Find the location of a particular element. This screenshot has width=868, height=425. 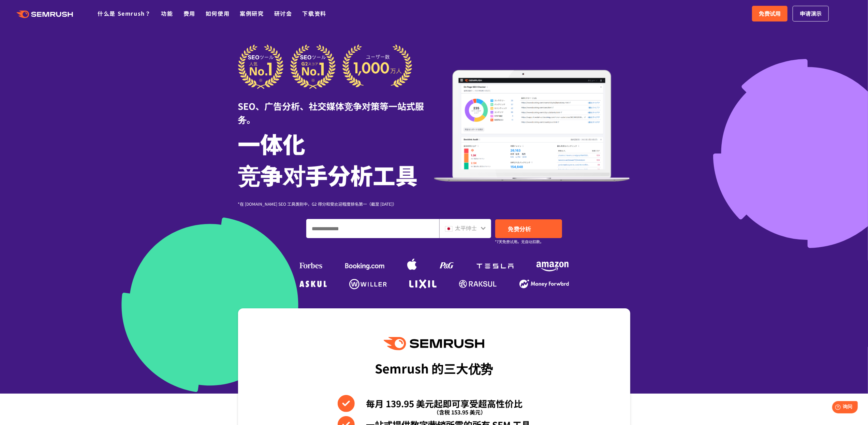

font: 下载资料 is located at coordinates (314, 14).